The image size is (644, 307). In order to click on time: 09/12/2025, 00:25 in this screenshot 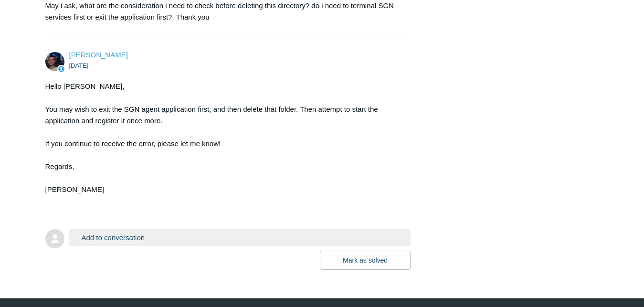, I will do `click(79, 66)`.